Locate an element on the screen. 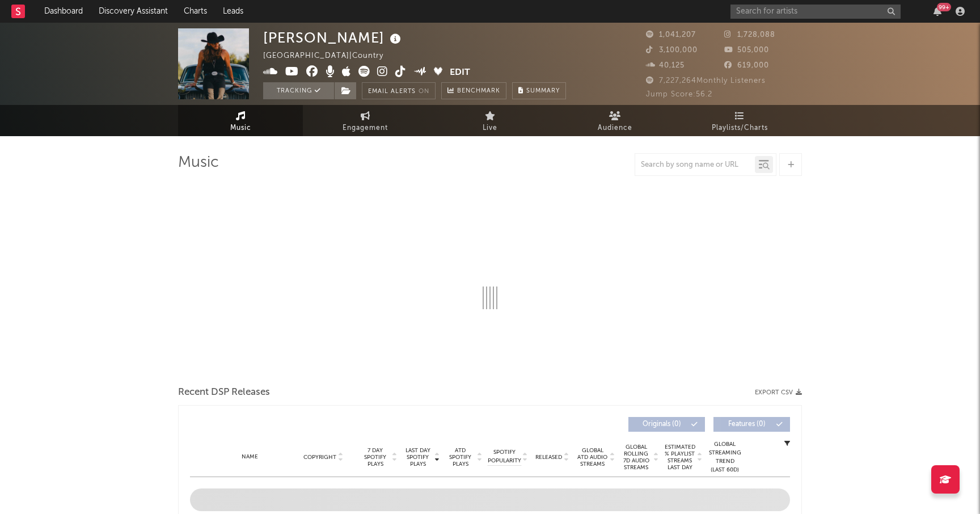  button: Originals(0) is located at coordinates (666, 424).